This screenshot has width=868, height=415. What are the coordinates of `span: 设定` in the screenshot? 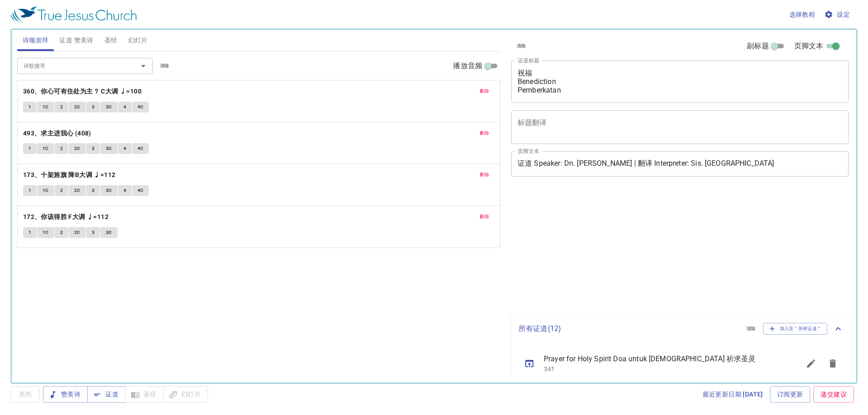 It's located at (837, 15).